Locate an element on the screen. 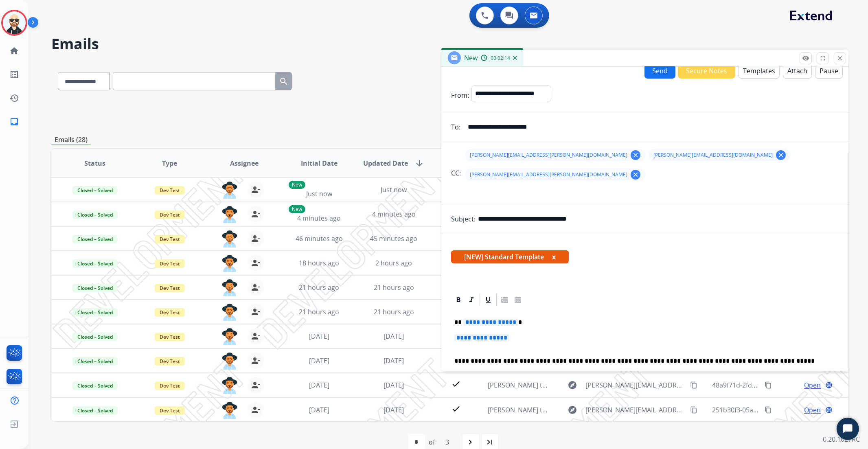  button: Attach is located at coordinates (798, 70).